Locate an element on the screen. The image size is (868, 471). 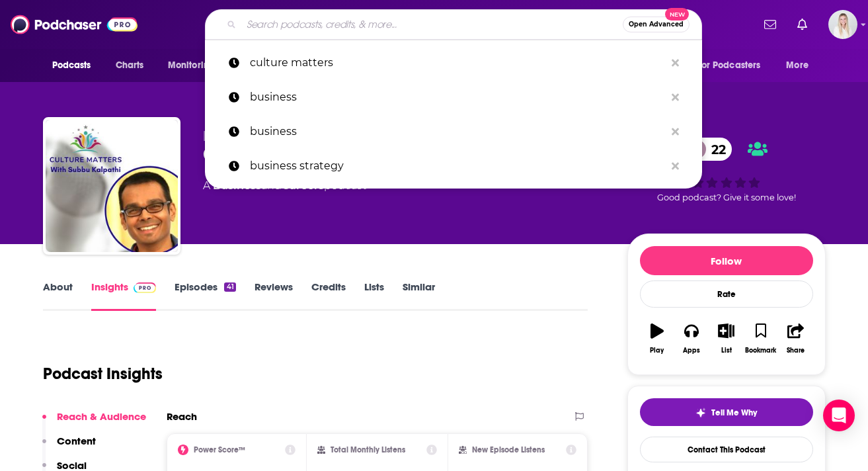
a: Culture Matters is located at coordinates (112, 186).